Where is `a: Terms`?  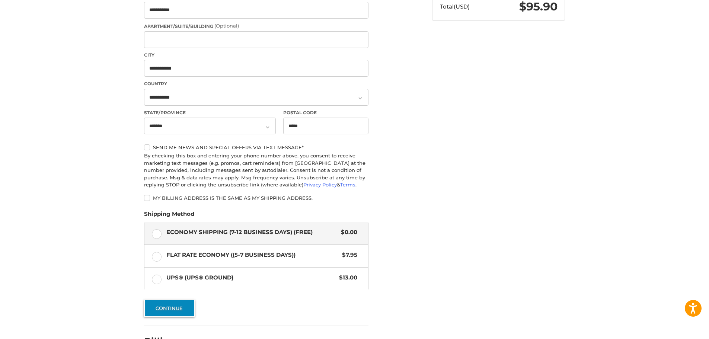 a: Terms is located at coordinates (348, 185).